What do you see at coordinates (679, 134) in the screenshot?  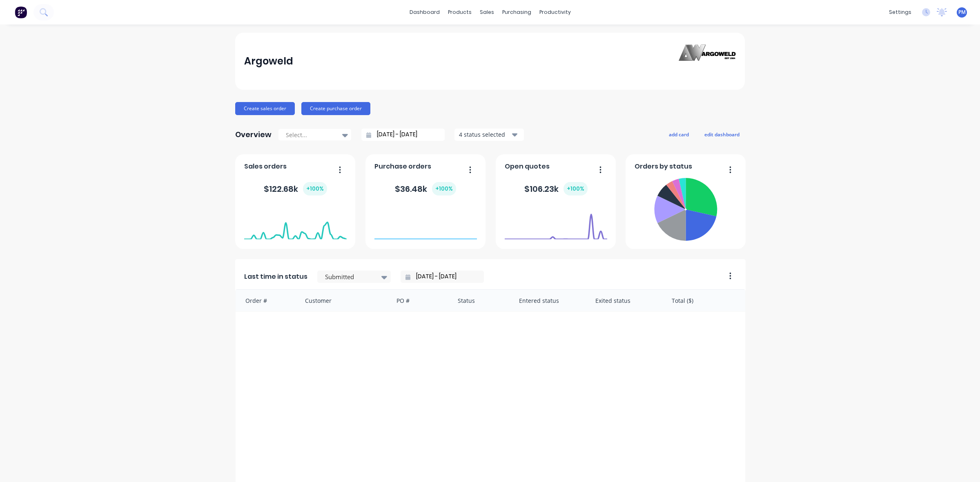 I see `button: add card` at bounding box center [679, 134].